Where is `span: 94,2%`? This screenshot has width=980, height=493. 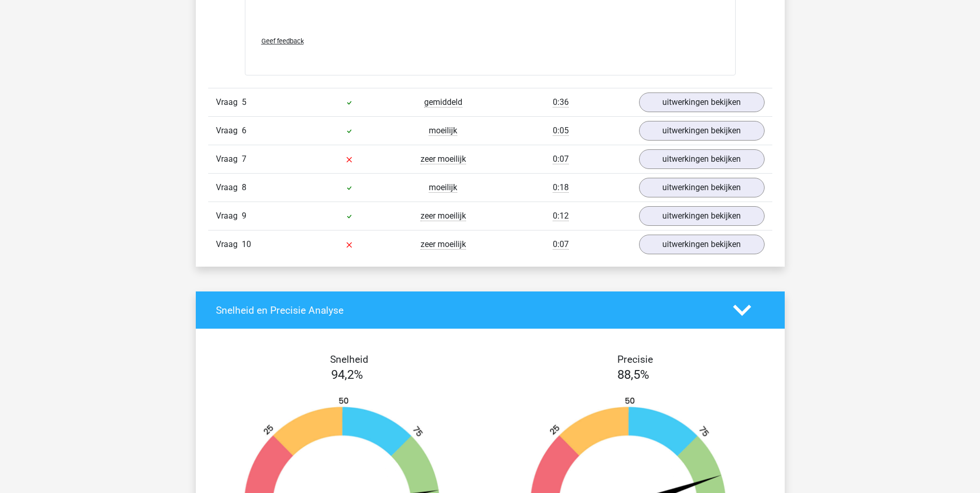
span: 94,2% is located at coordinates (347, 375).